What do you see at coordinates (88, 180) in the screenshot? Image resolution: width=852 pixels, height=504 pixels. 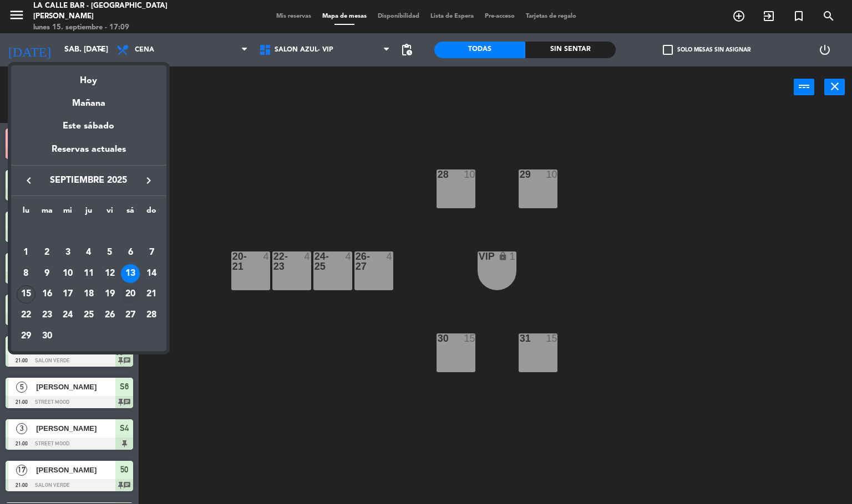 I see `span: septiembre 2025` at bounding box center [88, 180].